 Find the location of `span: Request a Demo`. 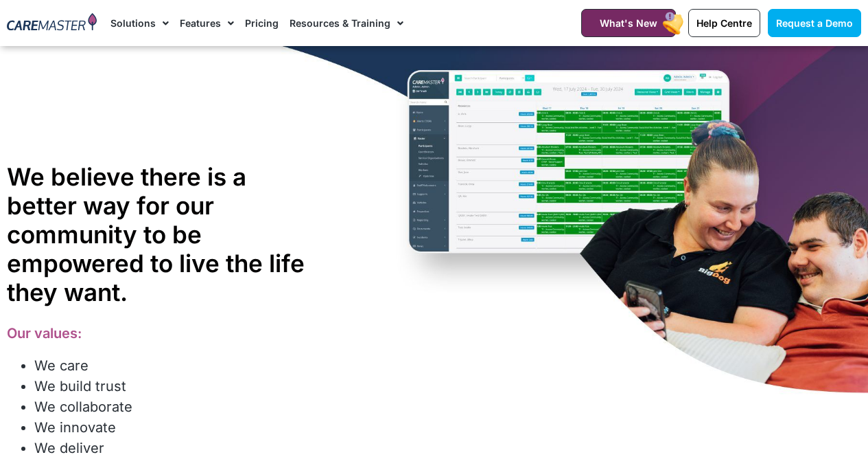

span: Request a Demo is located at coordinates (814, 23).